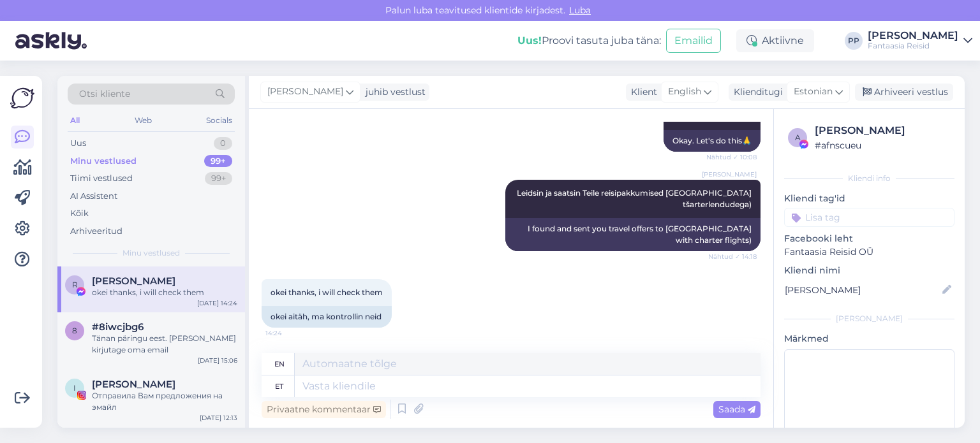 The image size is (980, 443). Describe the element at coordinates (22, 98) in the screenshot. I see `img: Askly Logo` at that location.